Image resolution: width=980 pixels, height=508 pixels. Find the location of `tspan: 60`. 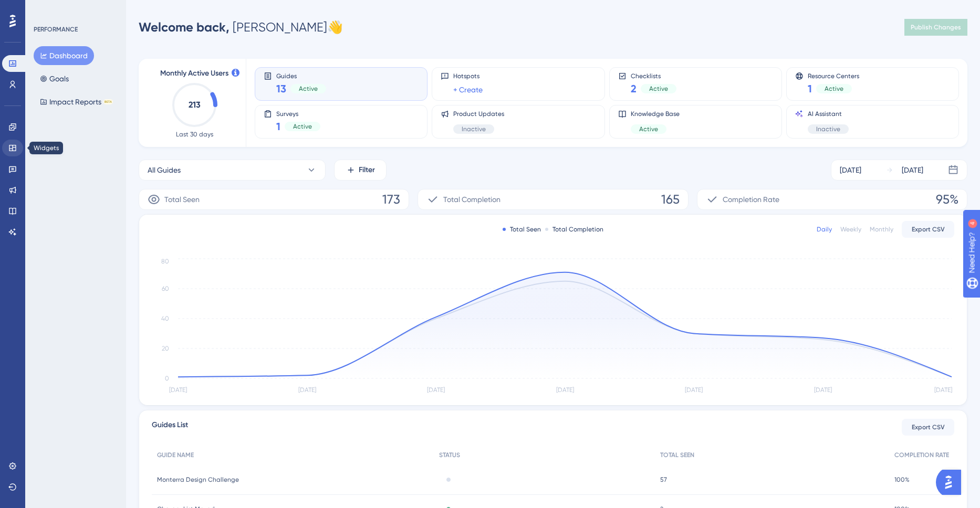

tspan: 60 is located at coordinates (166, 289).